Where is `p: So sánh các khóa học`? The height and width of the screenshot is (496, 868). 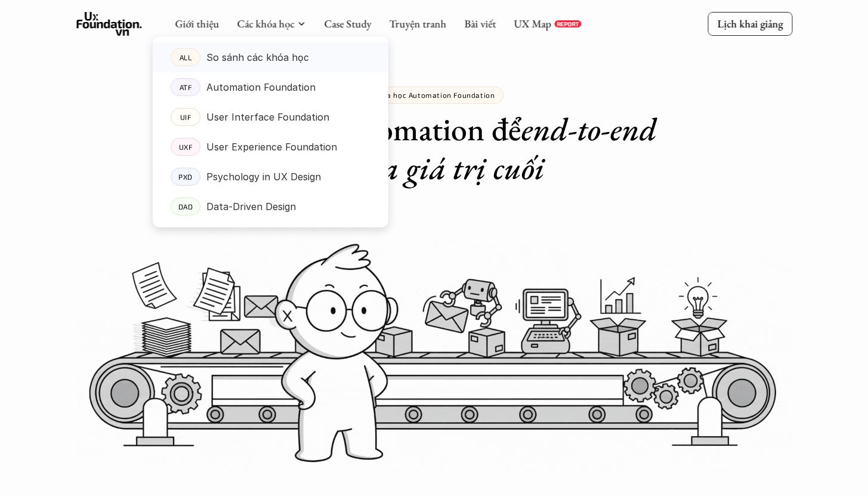 p: So sánh các khóa học is located at coordinates (258, 57).